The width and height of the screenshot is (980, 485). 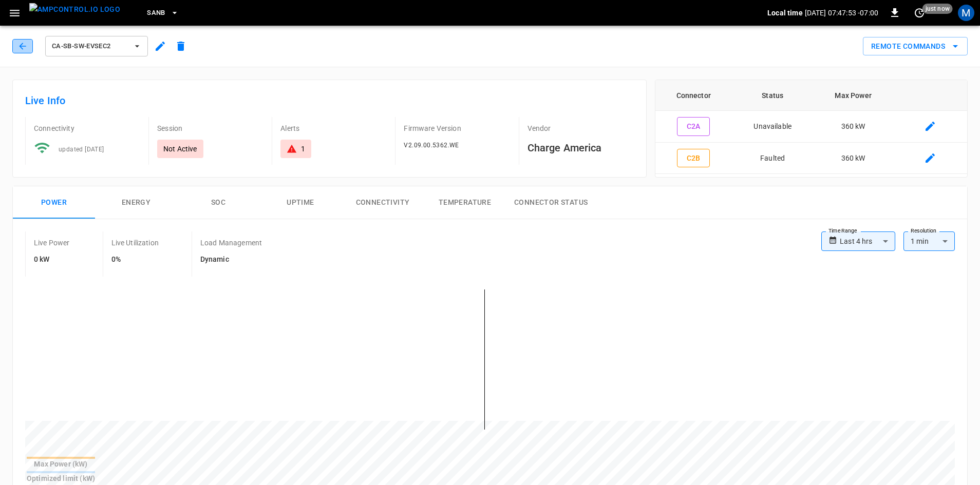 I want to click on button: C2B, so click(x=693, y=158).